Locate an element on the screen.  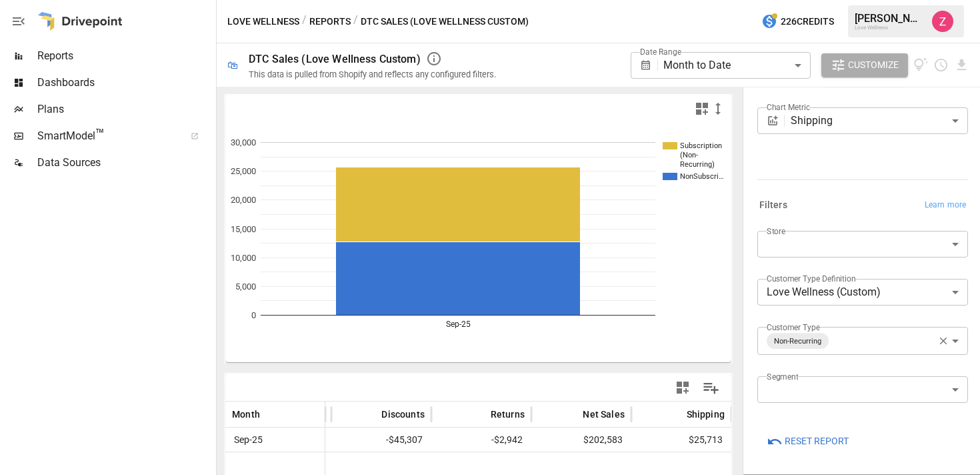
button: Schedule report is located at coordinates (940, 64).